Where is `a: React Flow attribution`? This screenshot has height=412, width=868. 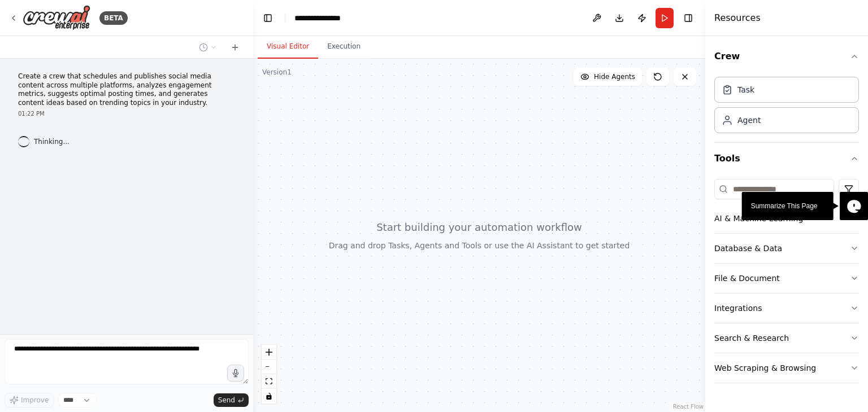 a: React Flow attribution is located at coordinates (688, 407).